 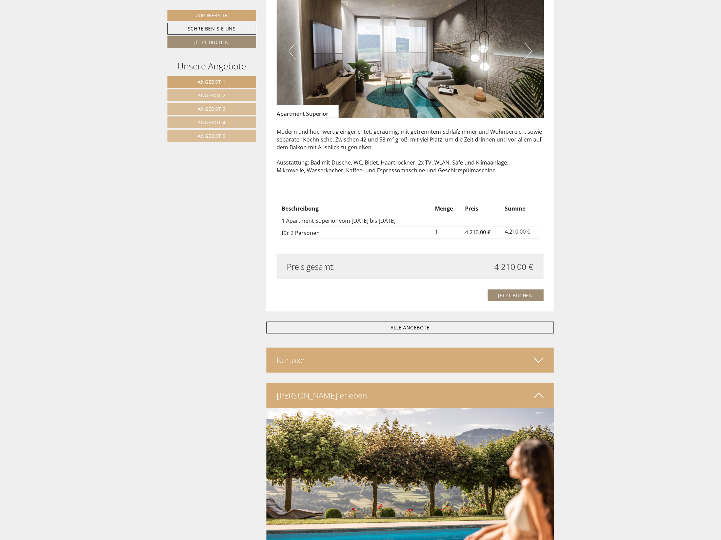 I want to click on div: Kurtaxe, so click(x=410, y=361).